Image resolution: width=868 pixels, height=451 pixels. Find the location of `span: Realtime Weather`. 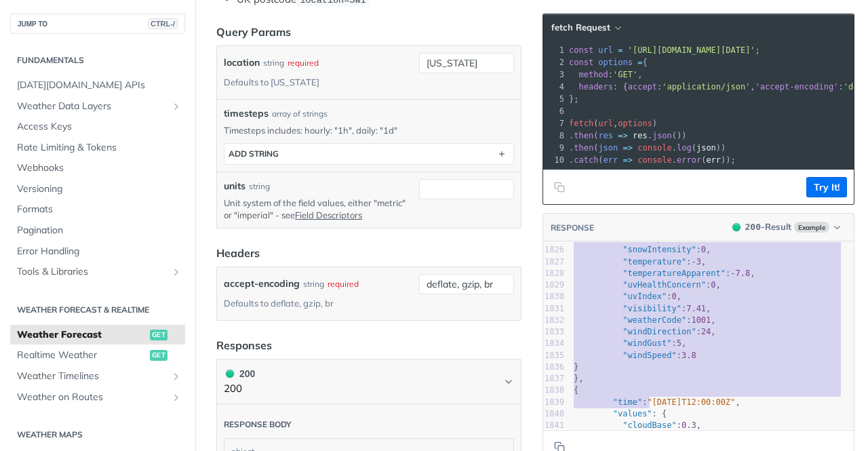

span: Realtime Weather is located at coordinates (81, 356).